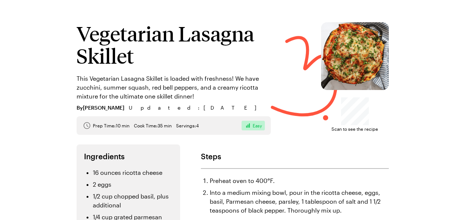  Describe the element at coordinates (295, 156) in the screenshot. I see `h2: Steps` at that location.